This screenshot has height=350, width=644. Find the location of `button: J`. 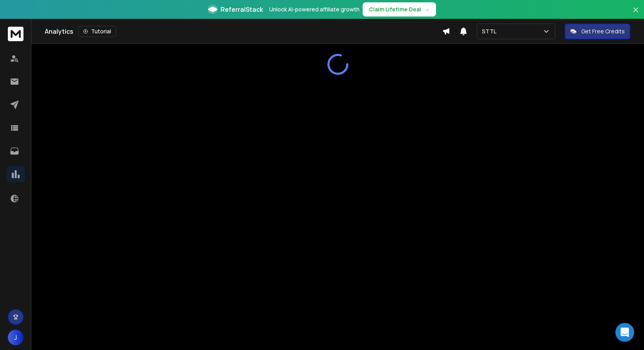

button: J is located at coordinates (16, 338).